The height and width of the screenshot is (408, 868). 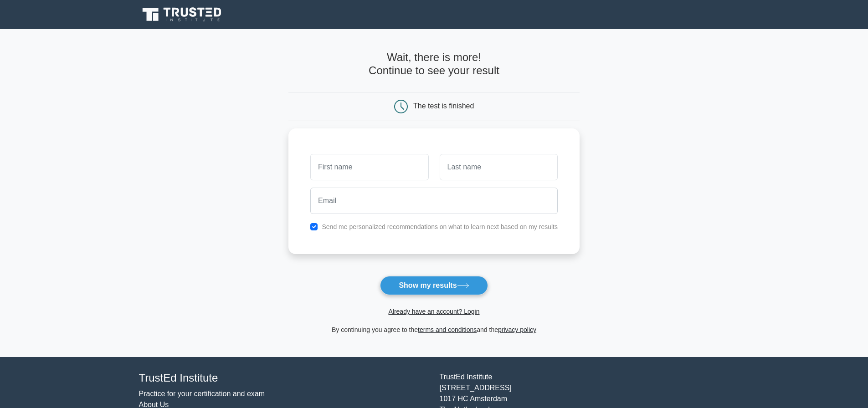 What do you see at coordinates (447, 330) in the screenshot?
I see `a: terms and conditions` at bounding box center [447, 330].